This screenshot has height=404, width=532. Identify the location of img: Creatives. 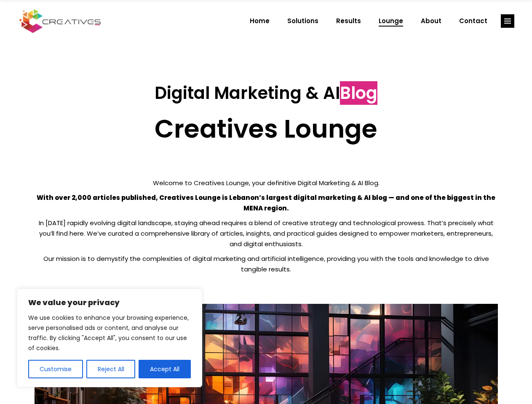
(60, 21).